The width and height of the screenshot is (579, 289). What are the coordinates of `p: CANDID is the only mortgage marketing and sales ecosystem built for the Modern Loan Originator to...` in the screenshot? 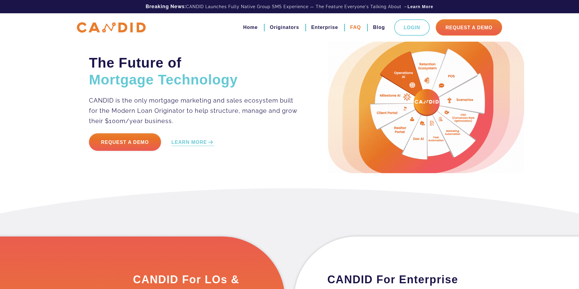 It's located at (193, 111).